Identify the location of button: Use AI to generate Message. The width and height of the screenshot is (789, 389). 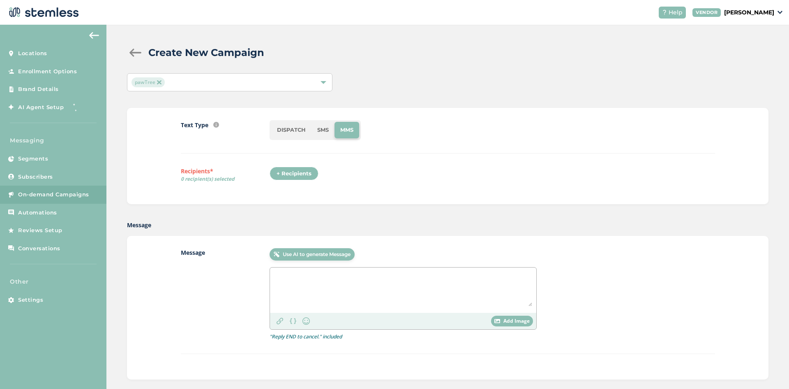
(312, 254).